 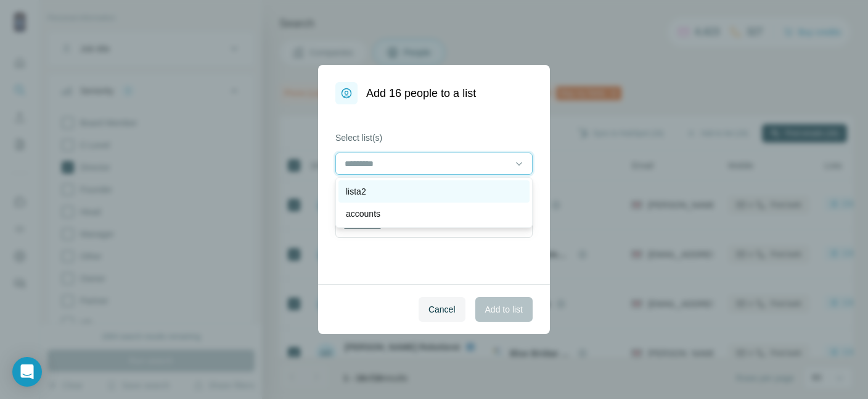 I want to click on button: Cancel, so click(x=442, y=309).